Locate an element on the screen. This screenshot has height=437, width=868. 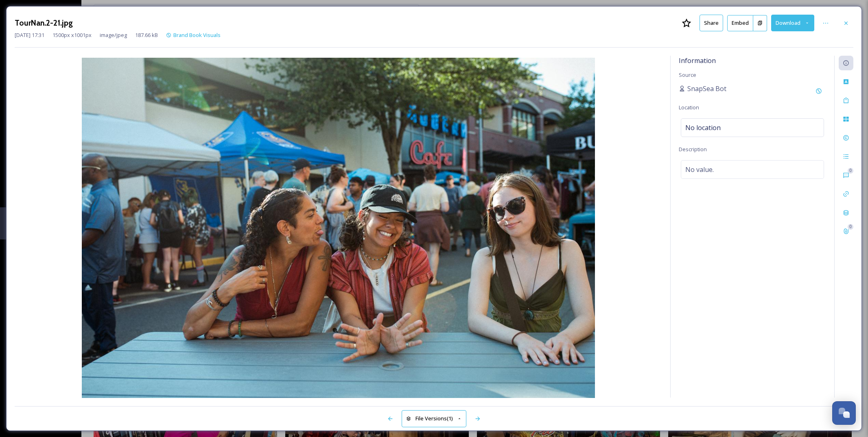
span: image/jpeg is located at coordinates (113, 35).